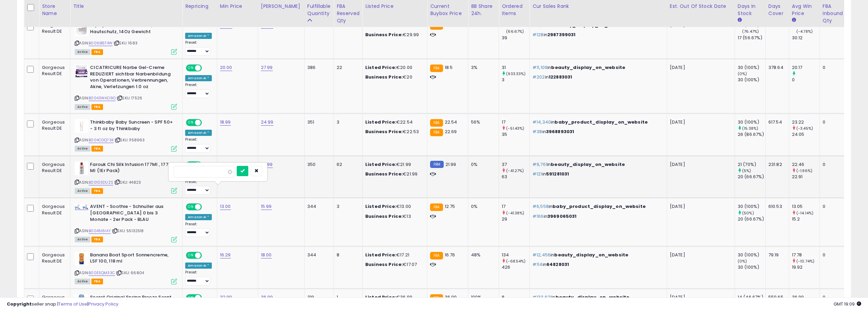 The width and height of the screenshot is (868, 311). I want to click on div: €13.00, so click(393, 206).